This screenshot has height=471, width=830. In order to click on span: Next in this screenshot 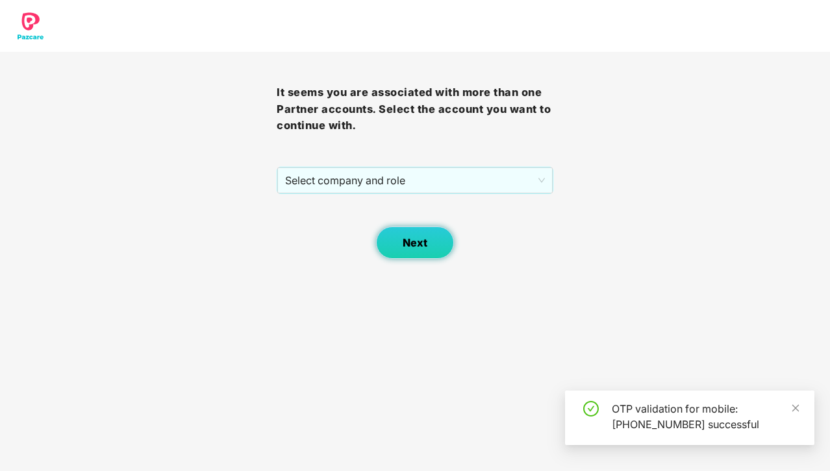, I will do `click(415, 243)`.